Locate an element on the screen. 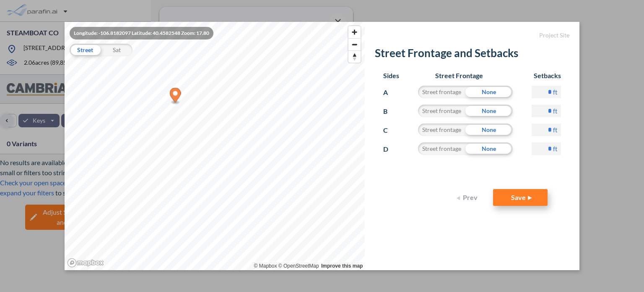 The image size is (644, 292). p: C is located at coordinates (391, 130).